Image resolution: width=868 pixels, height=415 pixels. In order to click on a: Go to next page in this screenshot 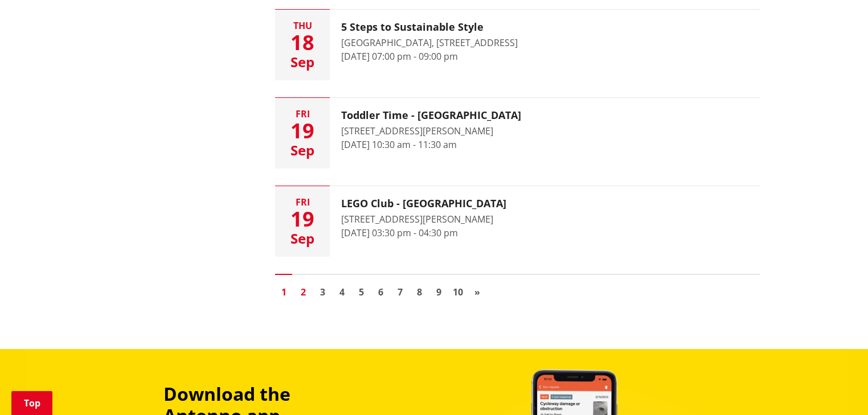, I will do `click(478, 292)`.